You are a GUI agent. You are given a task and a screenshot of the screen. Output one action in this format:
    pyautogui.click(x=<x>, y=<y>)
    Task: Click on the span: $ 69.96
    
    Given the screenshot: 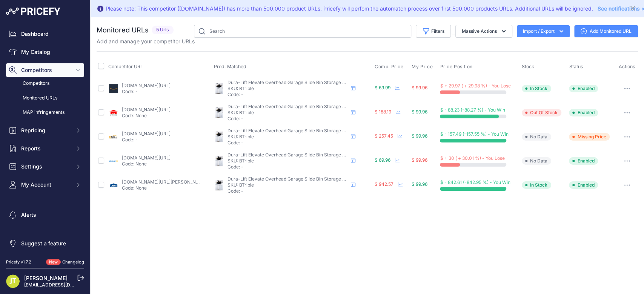 What is the action you would take?
    pyautogui.click(x=383, y=159)
    